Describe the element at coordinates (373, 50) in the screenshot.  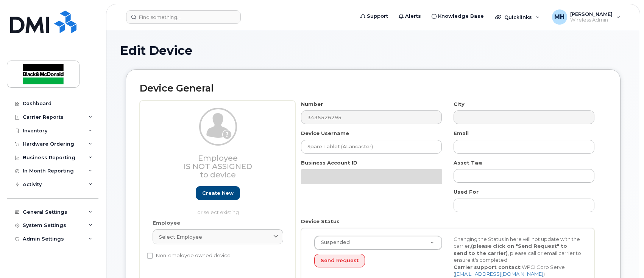
I see `h1: Edit Device` at that location.